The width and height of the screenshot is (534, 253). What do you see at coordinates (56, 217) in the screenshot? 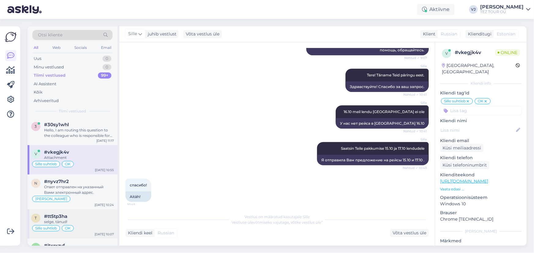
I see `span: #tt5tp3ha` at bounding box center [56, 217].